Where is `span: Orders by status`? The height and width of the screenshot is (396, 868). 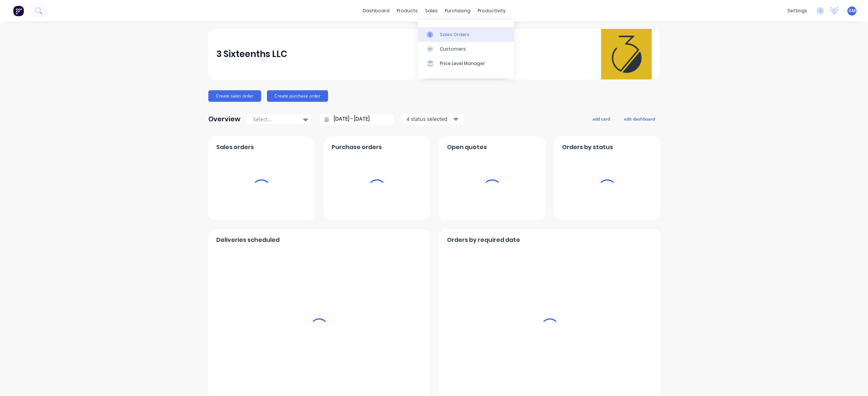 span: Orders by status is located at coordinates (587, 147).